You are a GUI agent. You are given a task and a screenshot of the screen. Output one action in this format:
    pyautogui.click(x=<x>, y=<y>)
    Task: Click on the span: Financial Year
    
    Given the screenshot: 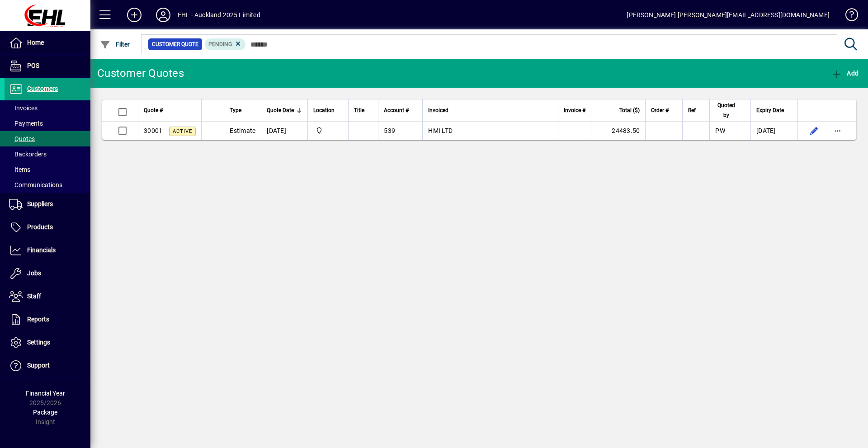 What is the action you would take?
    pyautogui.click(x=45, y=393)
    